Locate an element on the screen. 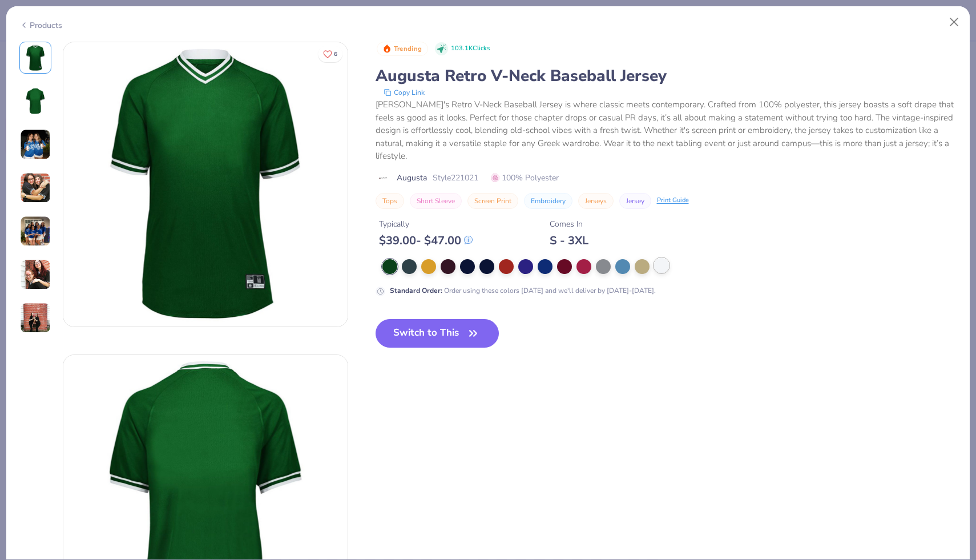 The image size is (976, 560). span: 103.1K Clicks is located at coordinates (470, 48).